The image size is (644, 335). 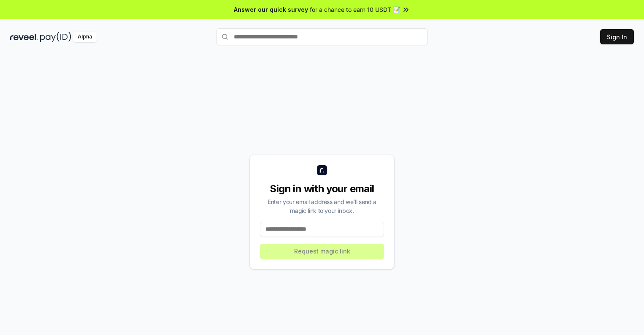 I want to click on span: Answer our quick survey, so click(x=271, y=9).